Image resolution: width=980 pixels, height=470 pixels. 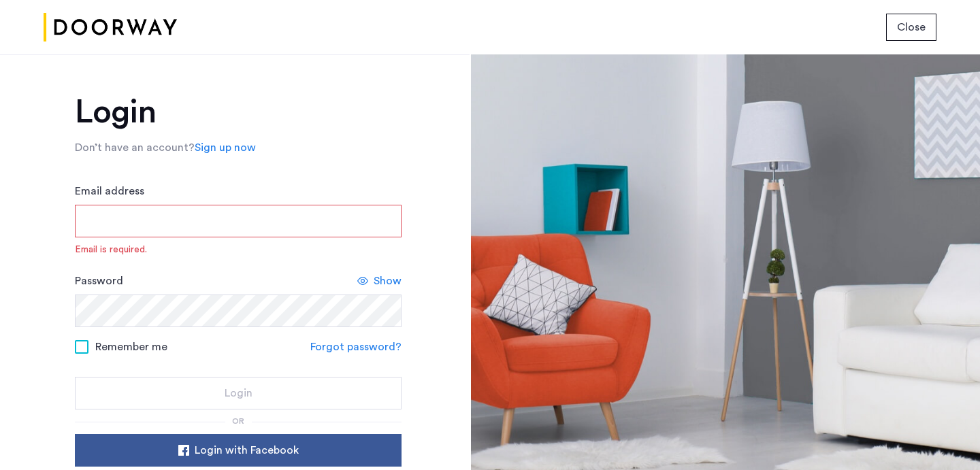 What do you see at coordinates (226, 148) in the screenshot?
I see `a: Sign up now` at bounding box center [226, 148].